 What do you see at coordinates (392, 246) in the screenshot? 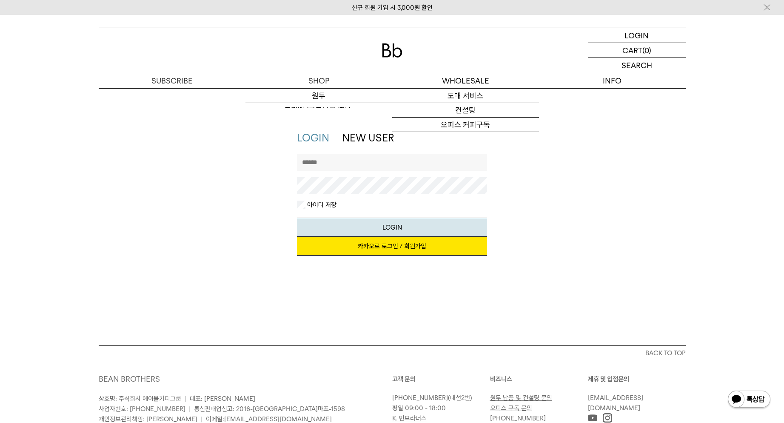
I see `a: 카카오로 로그인 / 회원가입` at bounding box center [392, 246].